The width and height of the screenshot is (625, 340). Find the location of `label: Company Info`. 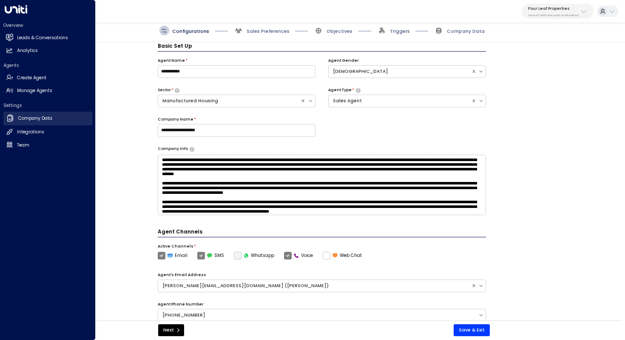

label: Company Info is located at coordinates (173, 149).